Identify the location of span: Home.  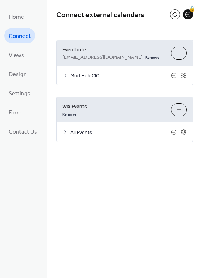
(16, 17).